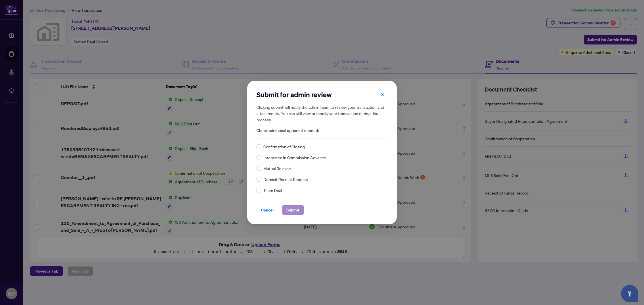 This screenshot has width=644, height=305. I want to click on span: Interested in Commission Advance, so click(294, 157).